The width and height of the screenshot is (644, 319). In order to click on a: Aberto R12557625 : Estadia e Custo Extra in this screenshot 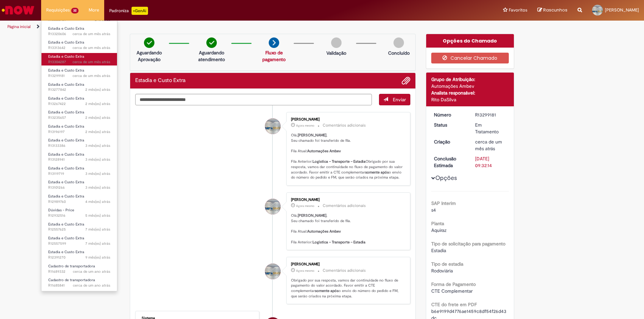, I will do `click(79, 227)`.